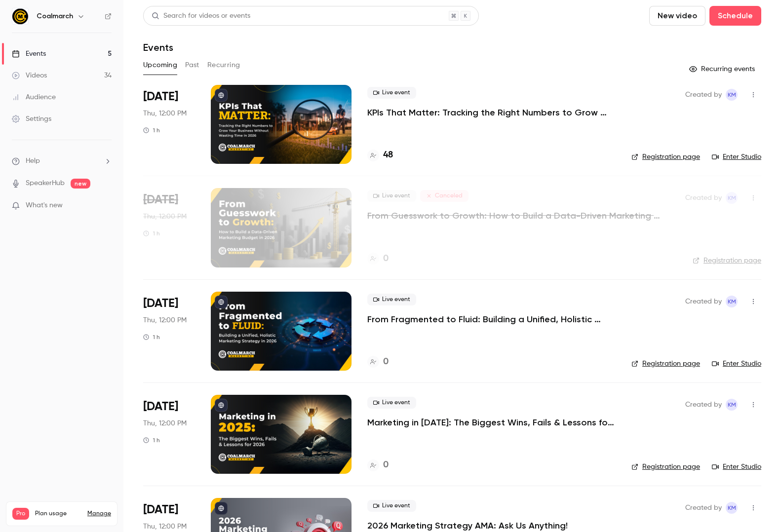 This screenshot has width=781, height=532. What do you see at coordinates (158, 47) in the screenshot?
I see `h1: Events` at bounding box center [158, 47].